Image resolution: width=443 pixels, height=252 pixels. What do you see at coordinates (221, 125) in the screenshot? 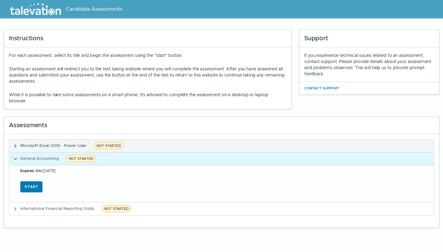
I see `div: Assessments` at bounding box center [221, 125].